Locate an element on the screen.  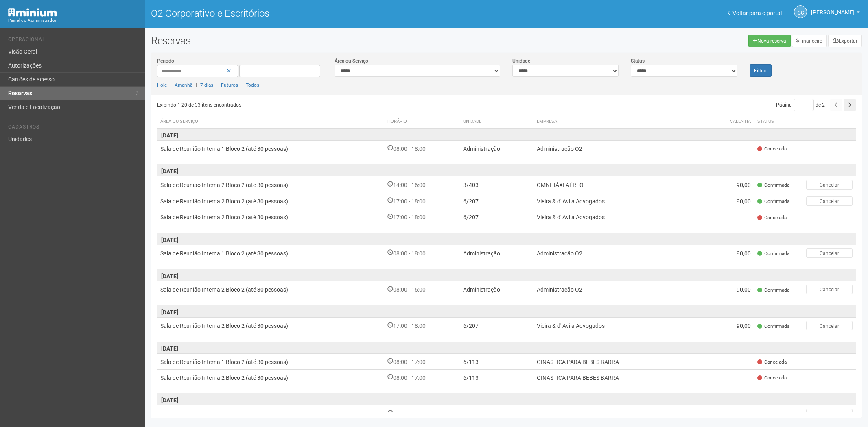
font: Hoje is located at coordinates (162, 85).